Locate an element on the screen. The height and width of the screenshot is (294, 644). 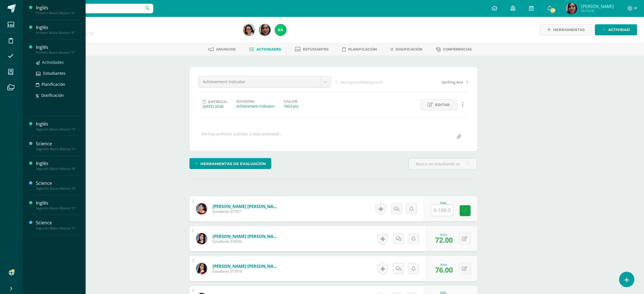
span: Estudiante 217010 is located at coordinates (246, 271).